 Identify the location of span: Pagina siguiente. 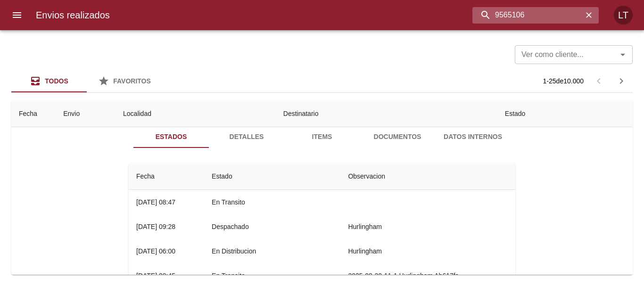
(621, 81).